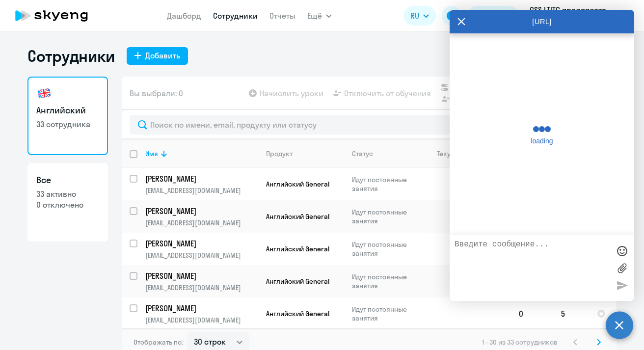  Describe the element at coordinates (235, 15) in the screenshot. I see `a: Сотрудники` at that location.